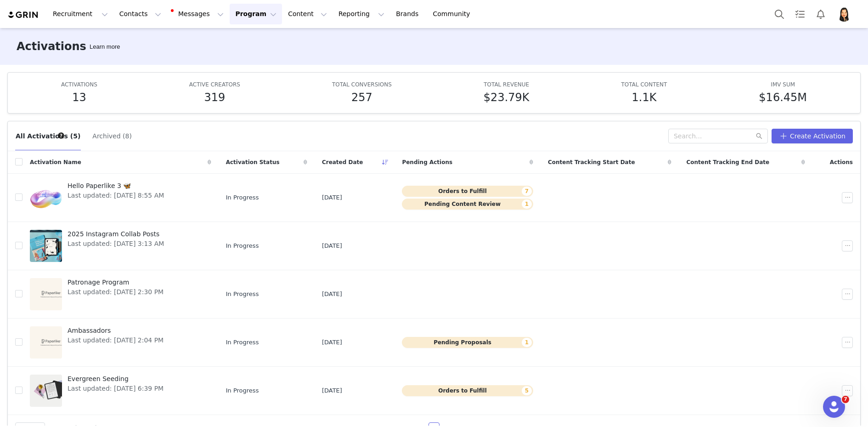  What do you see at coordinates (820, 14) in the screenshot?
I see `button: Notifications` at bounding box center [820, 14].